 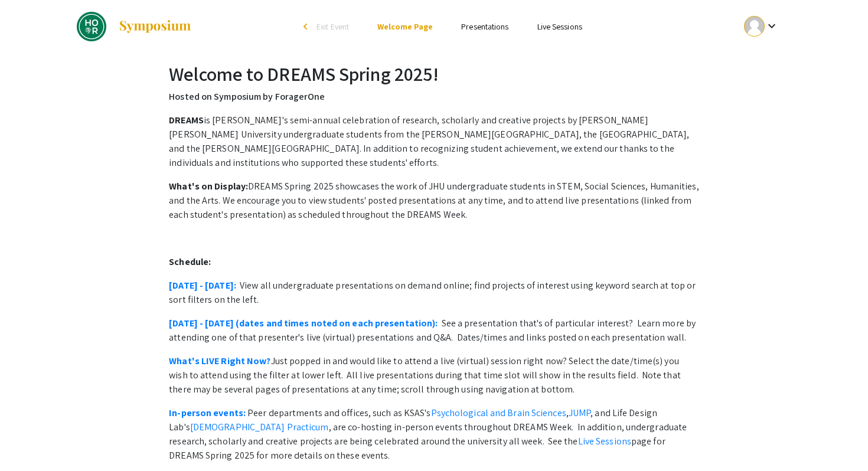 What do you see at coordinates (307, 26) in the screenshot?
I see `div: arrow_back_ios` at bounding box center [307, 26].